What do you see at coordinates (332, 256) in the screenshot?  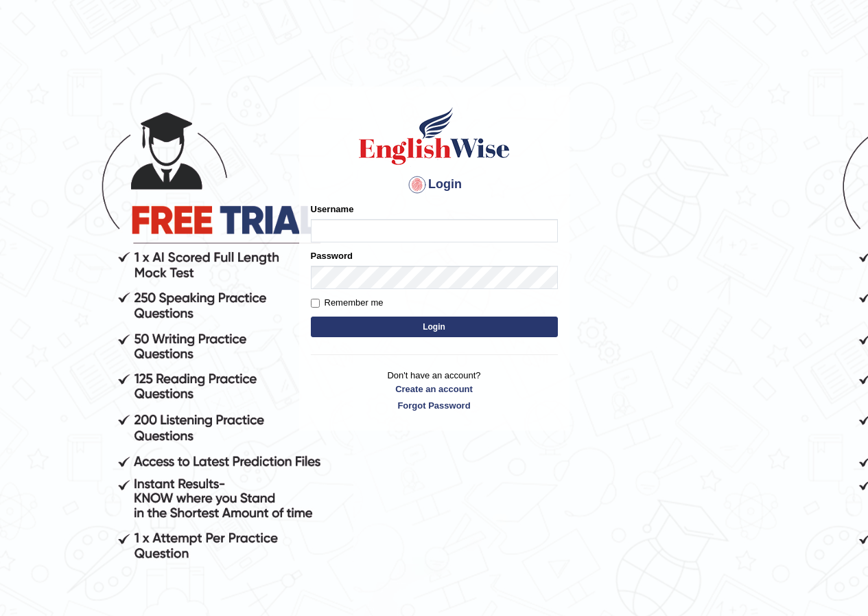 I see `label: Password` at bounding box center [332, 256].